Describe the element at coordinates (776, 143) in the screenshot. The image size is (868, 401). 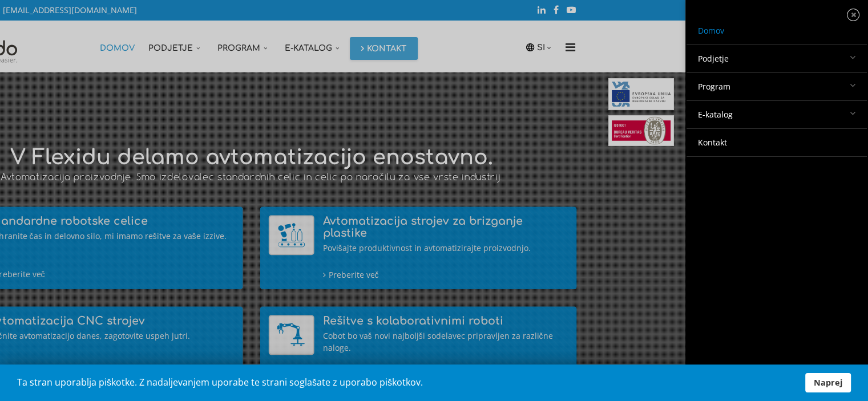
I see `a: Kontakt` at that location.